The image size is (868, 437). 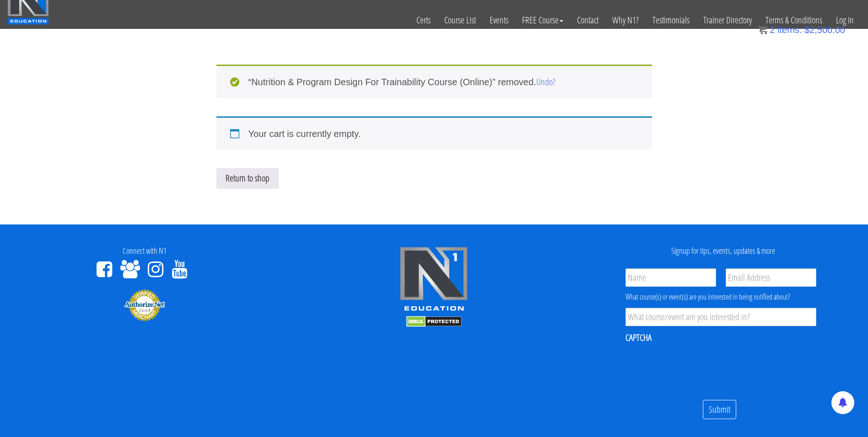 What do you see at coordinates (772, 30) in the screenshot?
I see `span: 2` at bounding box center [772, 30].